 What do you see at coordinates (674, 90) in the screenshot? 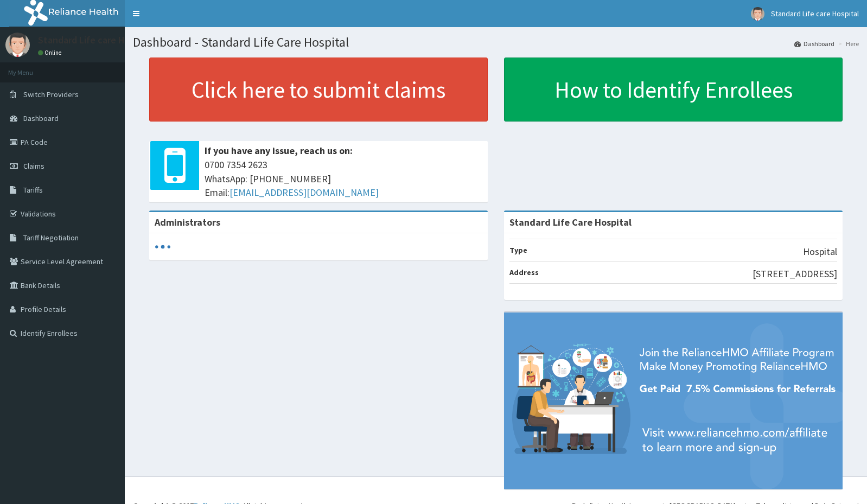
I see `a: How to Identify Enrollees` at bounding box center [674, 90].